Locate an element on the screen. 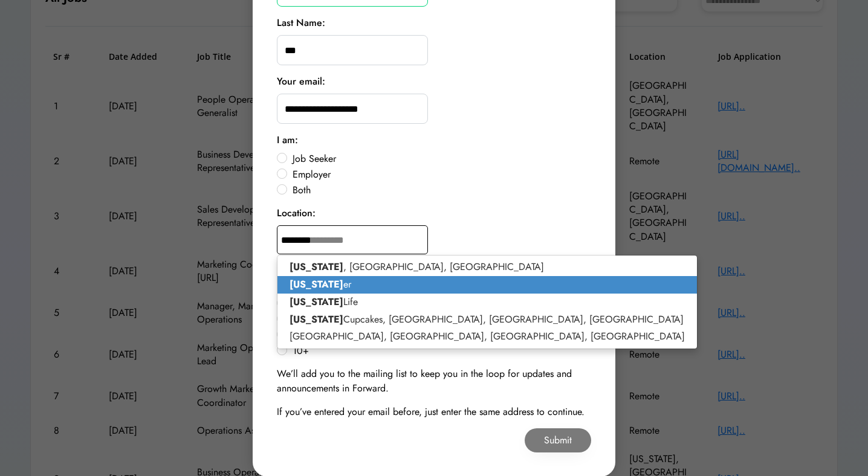  div: If you’ve entered your email before, just enter the same address to continue. is located at coordinates (431, 412).